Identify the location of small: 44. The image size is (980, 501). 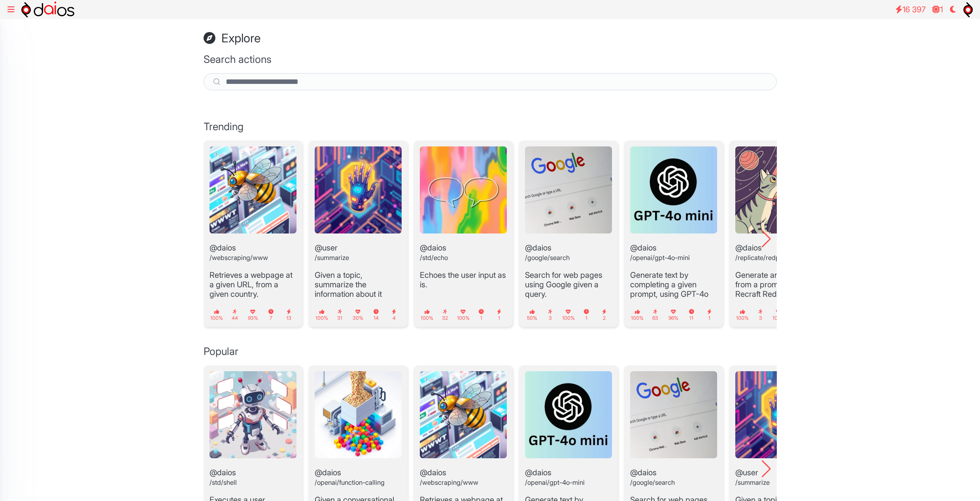
(235, 314).